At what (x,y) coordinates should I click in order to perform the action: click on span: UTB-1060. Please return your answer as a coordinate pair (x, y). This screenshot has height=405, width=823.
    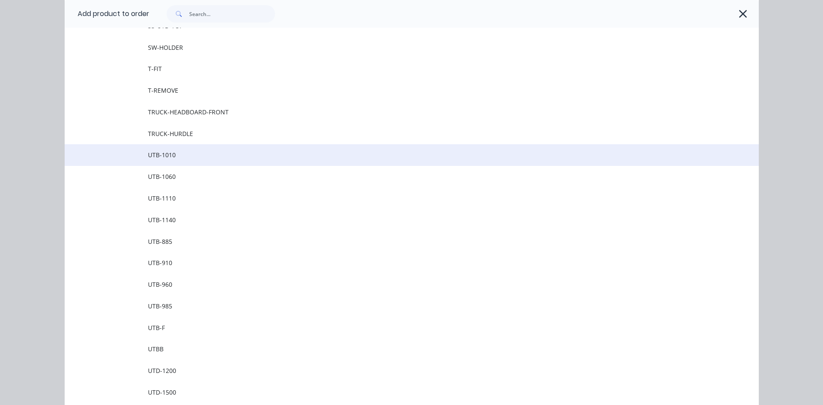
    Looking at the image, I should click on (392, 176).